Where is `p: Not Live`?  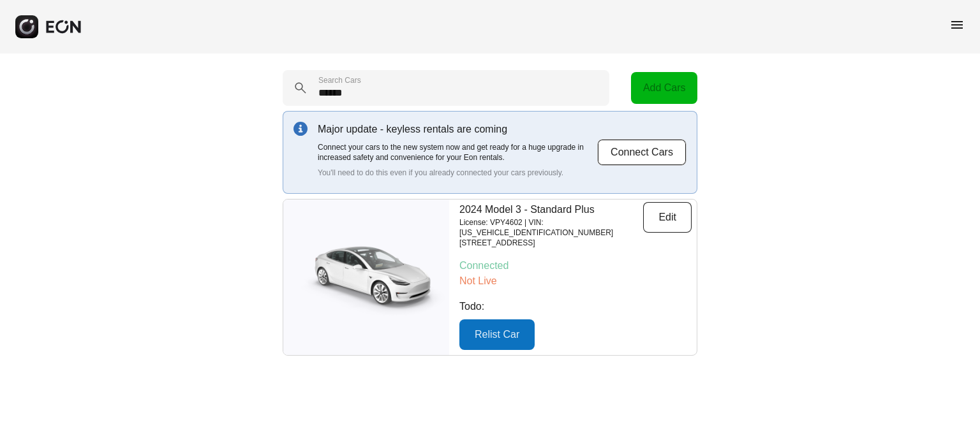 p: Not Live is located at coordinates (575, 281).